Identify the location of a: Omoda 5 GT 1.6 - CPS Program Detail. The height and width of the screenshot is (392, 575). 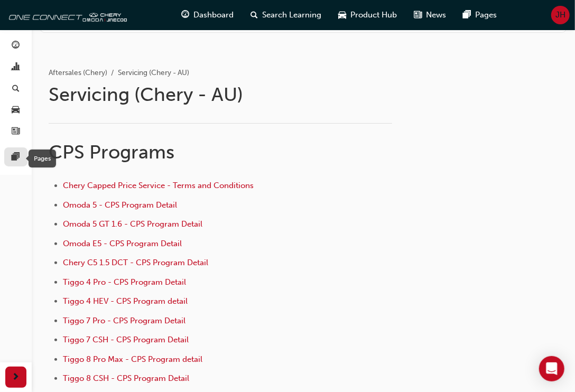
(133, 224).